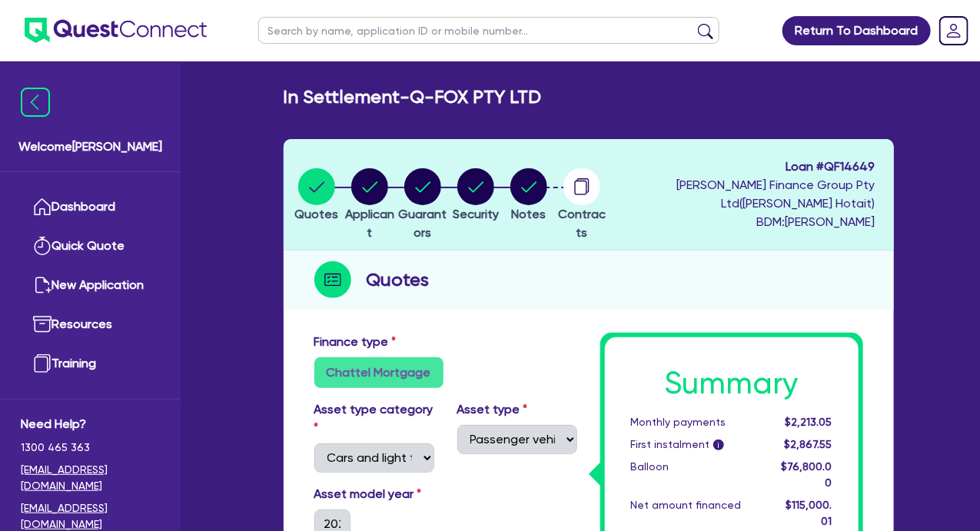 The width and height of the screenshot is (980, 531). I want to click on span: Applicant, so click(370, 222).